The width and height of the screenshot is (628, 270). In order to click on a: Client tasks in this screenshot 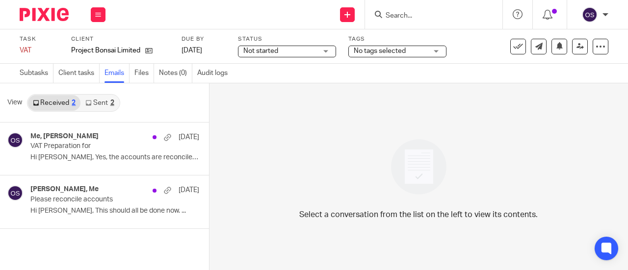, I will do `click(79, 73)`.